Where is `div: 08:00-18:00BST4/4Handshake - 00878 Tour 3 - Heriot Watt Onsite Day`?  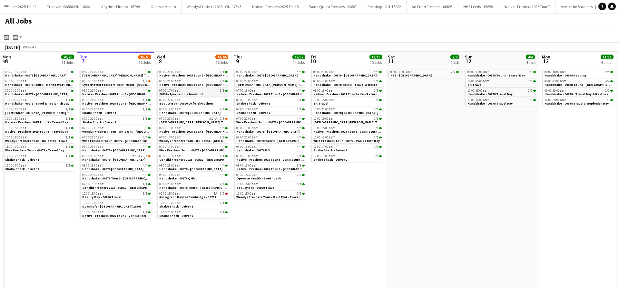
div: 08:00-18:00BST4/4Handshake - 00878 Tour 3 - Heriot Watt Onsite Day is located at coordinates (39, 84).